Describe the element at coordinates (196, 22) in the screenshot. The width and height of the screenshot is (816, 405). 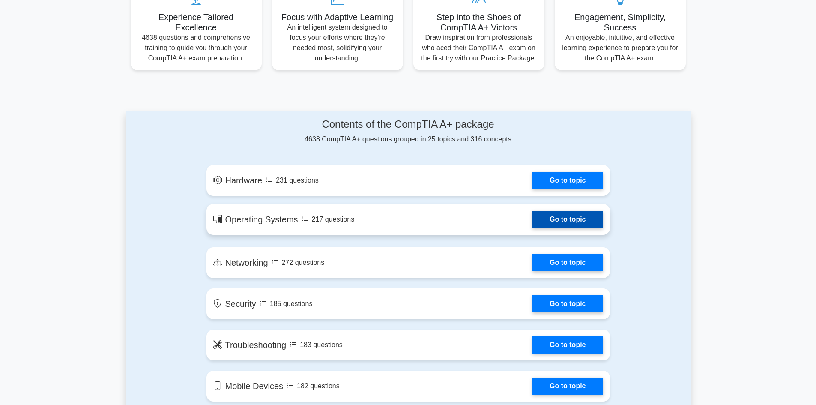
I see `h5: Experience Tailored Excellence` at that location.